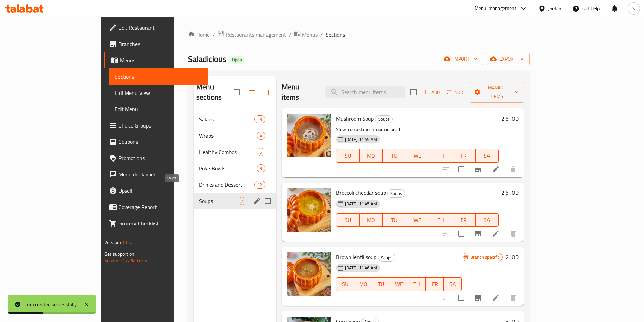  What do you see at coordinates (125, 260) in the screenshot?
I see `a: Support.OpsPlatform` at bounding box center [125, 260].